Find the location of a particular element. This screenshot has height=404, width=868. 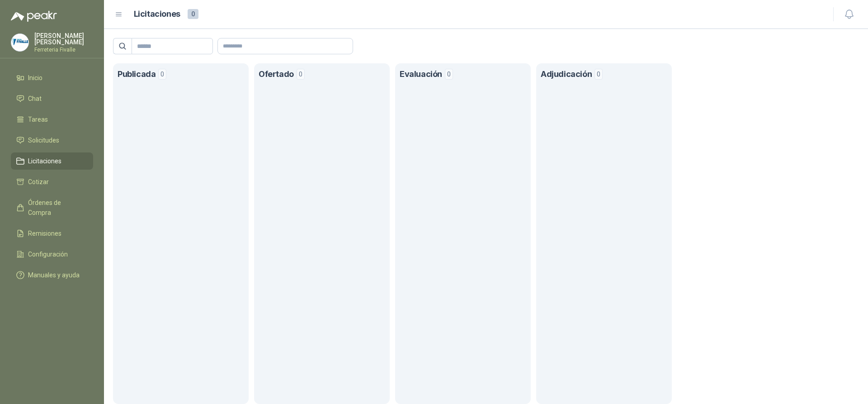

a: Tareas is located at coordinates (52, 120).